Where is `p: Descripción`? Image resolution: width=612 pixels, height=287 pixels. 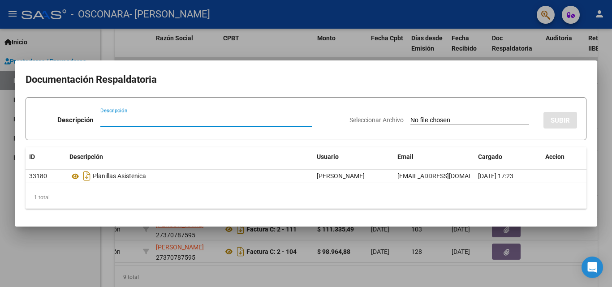
p: Descripción is located at coordinates (75, 120).